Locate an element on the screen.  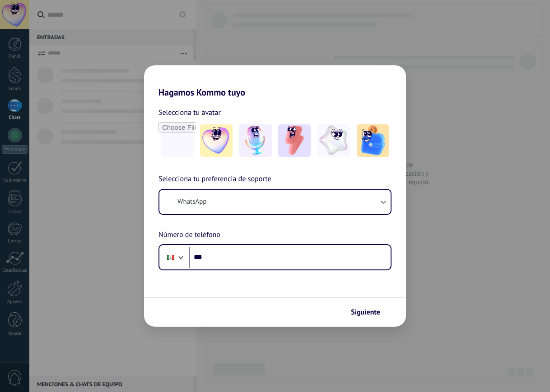
img: -5.jpeg is located at coordinates (373, 141).